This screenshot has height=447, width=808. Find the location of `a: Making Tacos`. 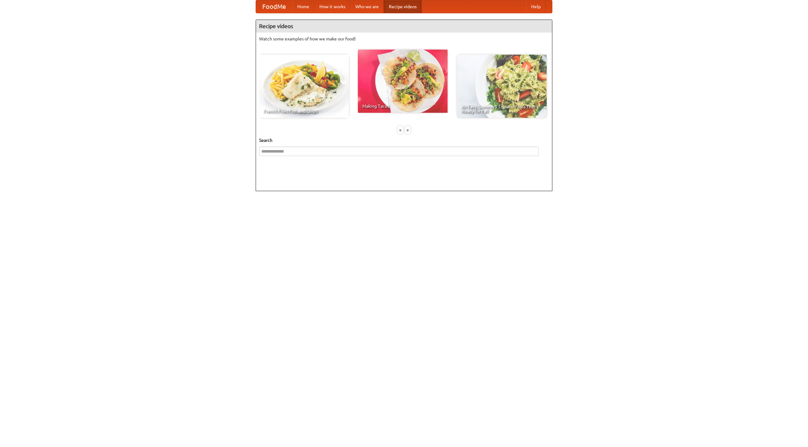

a: Making Tacos is located at coordinates (403, 81).